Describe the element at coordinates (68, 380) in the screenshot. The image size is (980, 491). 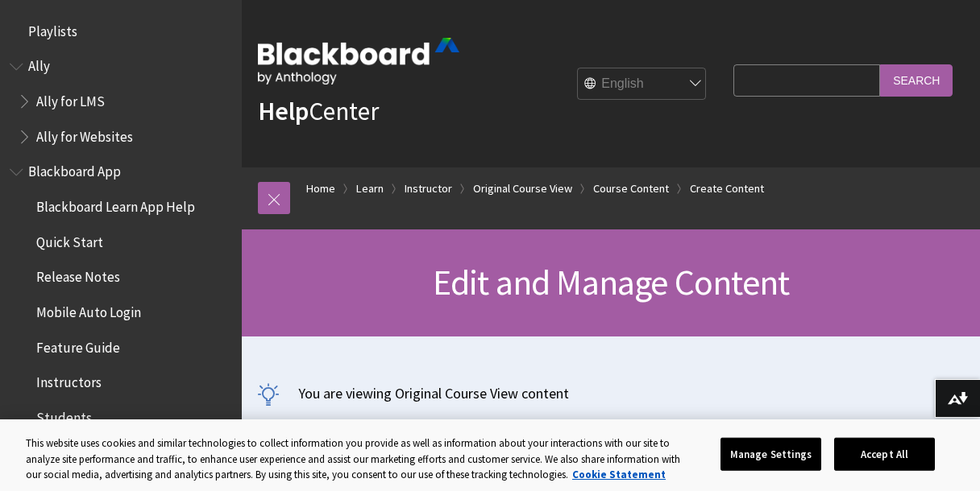
I see `span: Instructors` at that location.